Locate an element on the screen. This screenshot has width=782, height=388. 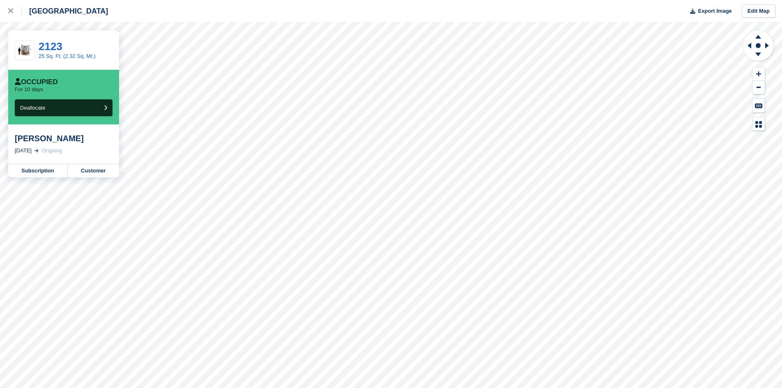
button: Export Image is located at coordinates (709, 11).